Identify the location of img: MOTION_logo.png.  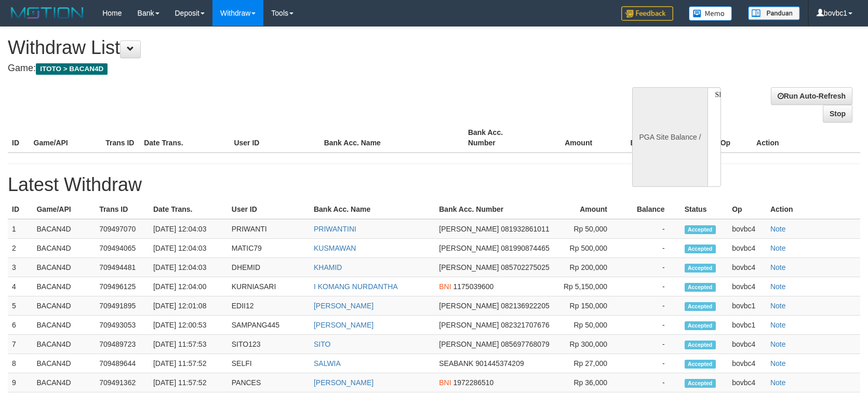
(48, 13).